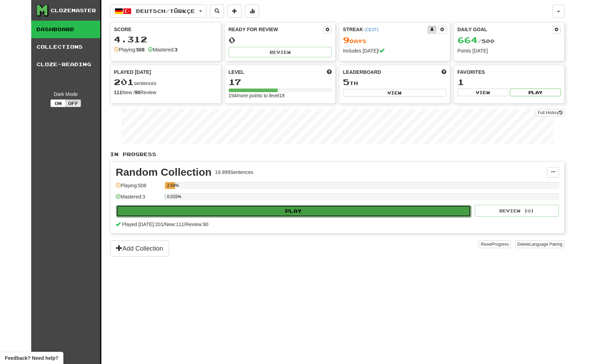 Image resolution: width=601 pixels, height=364 pixels. I want to click on div: Dark Mode, so click(65, 94).